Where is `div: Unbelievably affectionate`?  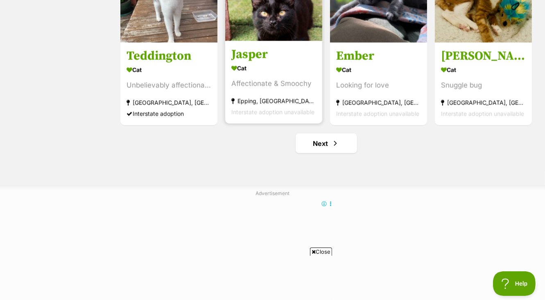 div: Unbelievably affectionate is located at coordinates (169, 85).